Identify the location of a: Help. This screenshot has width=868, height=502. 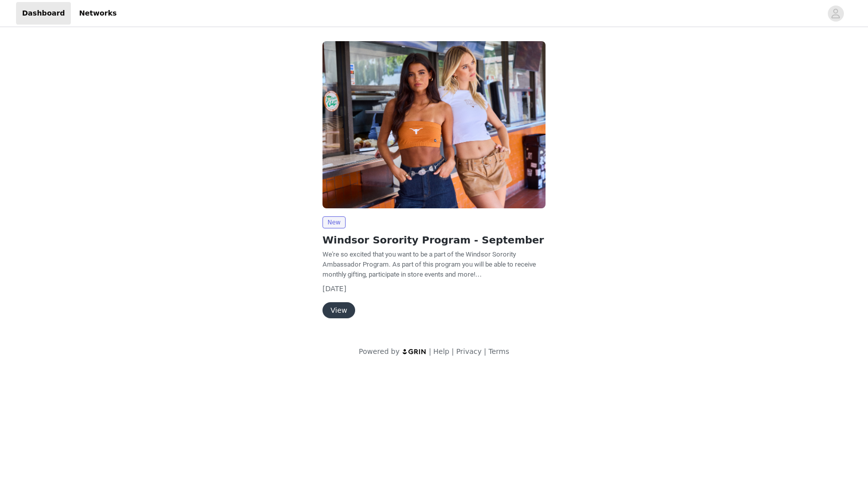
(442, 352).